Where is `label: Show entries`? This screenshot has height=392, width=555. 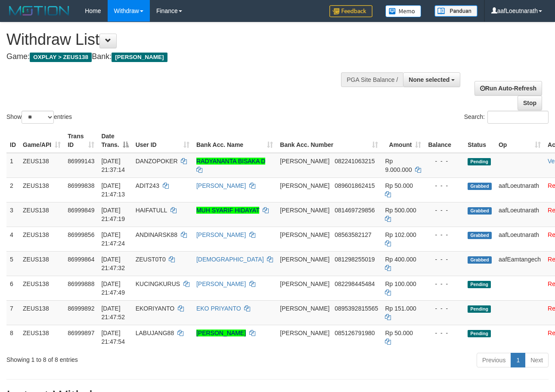 label: Show entries is located at coordinates (39, 117).